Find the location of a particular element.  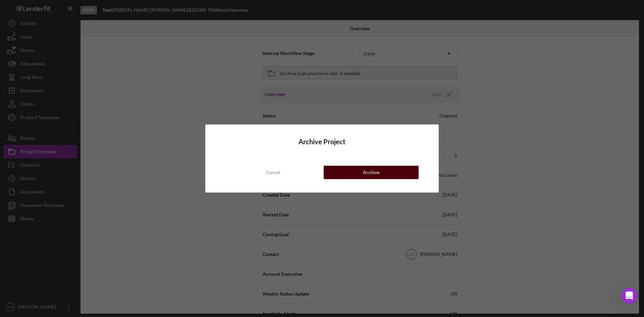

div: Archive is located at coordinates (371, 173).